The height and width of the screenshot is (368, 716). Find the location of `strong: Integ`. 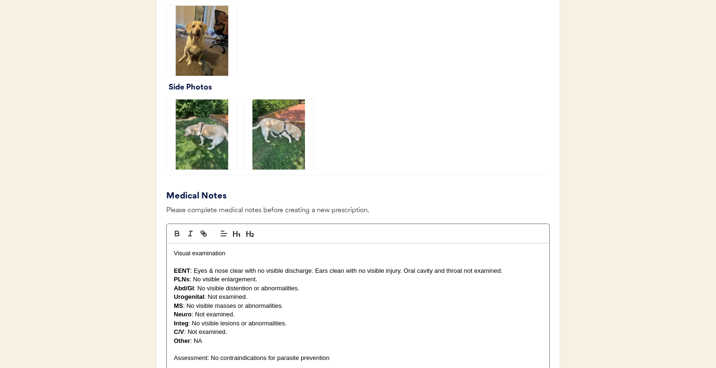

strong: Integ is located at coordinates (181, 323).